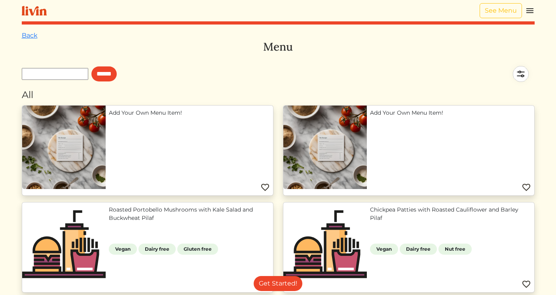  I want to click on img: livin-logo-a0d97d1a881af30f6274990eb6222085a2533c92bbd1e4f22c21b4f0d0e3210c.svg, so click(34, 11).